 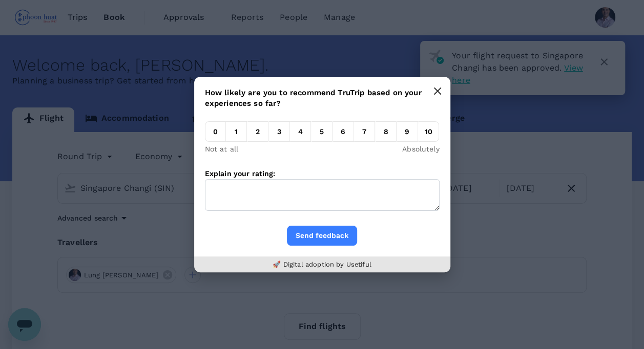 I want to click on em: 10, so click(x=428, y=131).